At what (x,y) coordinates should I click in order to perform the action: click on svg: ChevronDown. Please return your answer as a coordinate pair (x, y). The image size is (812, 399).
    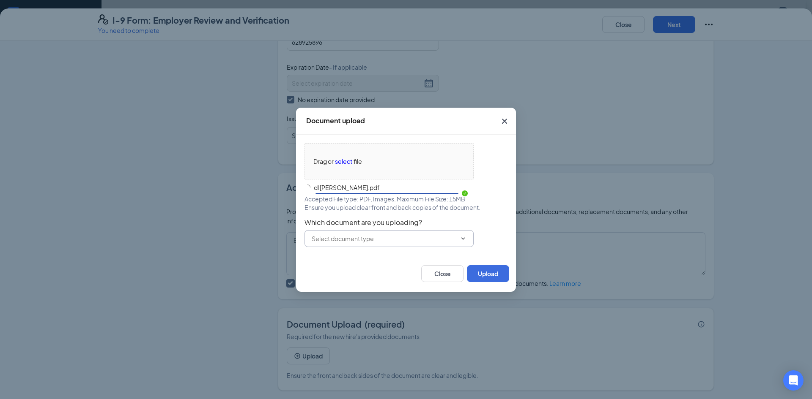
    Looking at the image, I should click on (463, 239).